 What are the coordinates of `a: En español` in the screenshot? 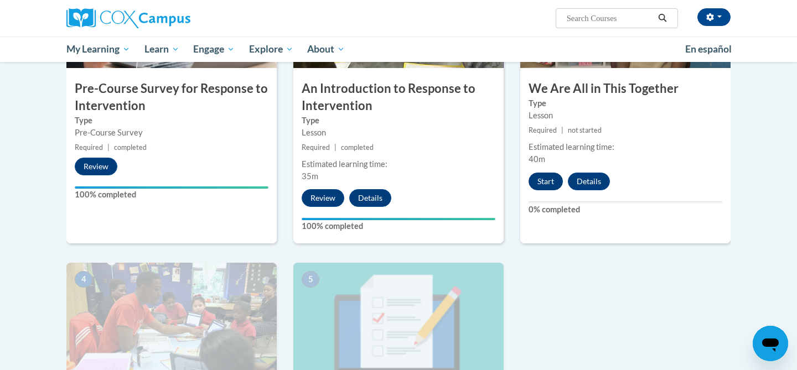 It's located at (708, 49).